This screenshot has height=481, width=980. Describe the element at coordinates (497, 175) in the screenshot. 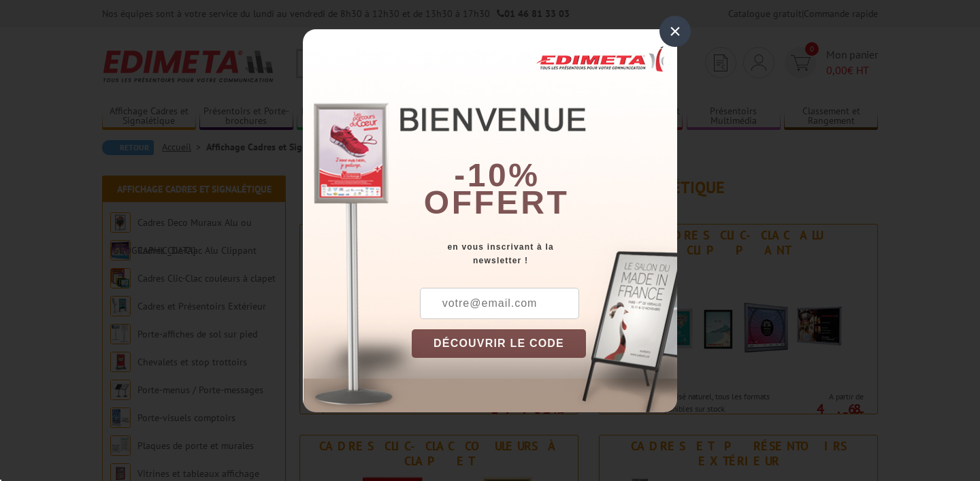

I see `b: -10%` at that location.